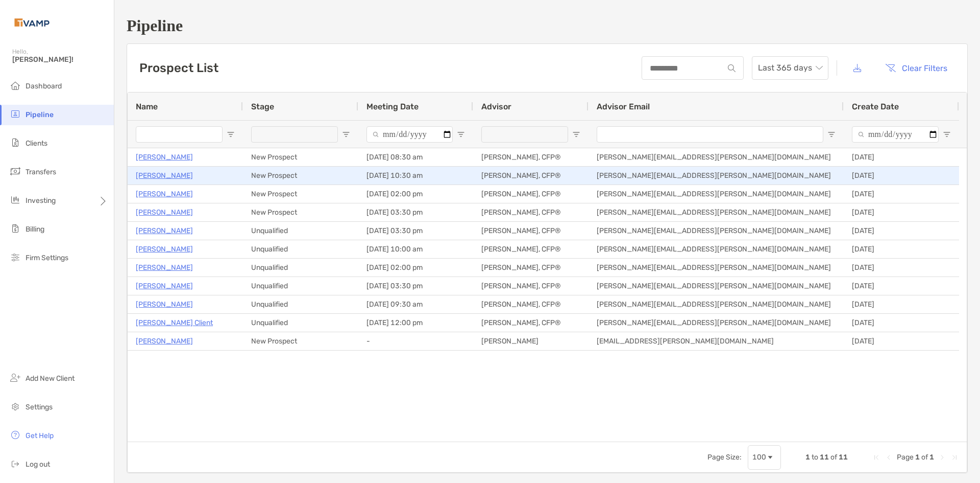  Describe the element at coordinates (16, 378) in the screenshot. I see `img: add_new_client icon` at that location.